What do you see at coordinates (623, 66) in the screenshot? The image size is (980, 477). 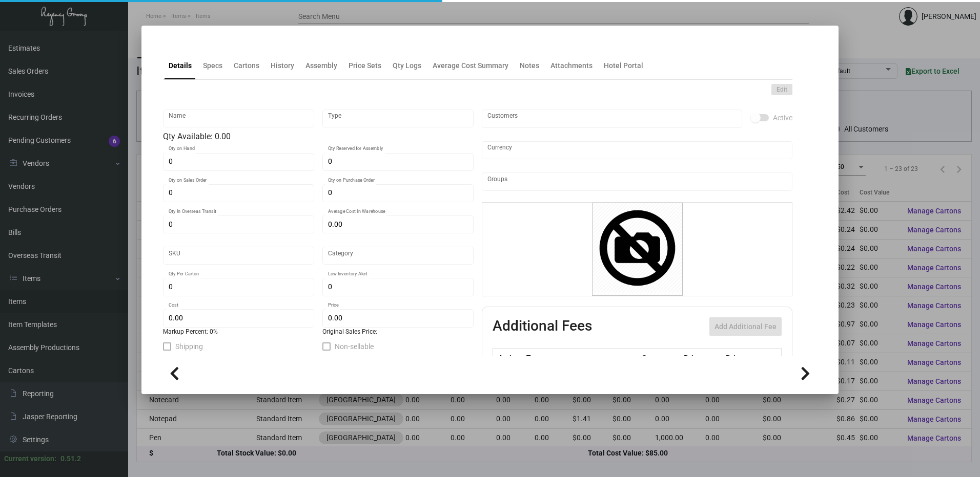 I see `div: Hotel Portal` at bounding box center [623, 66].